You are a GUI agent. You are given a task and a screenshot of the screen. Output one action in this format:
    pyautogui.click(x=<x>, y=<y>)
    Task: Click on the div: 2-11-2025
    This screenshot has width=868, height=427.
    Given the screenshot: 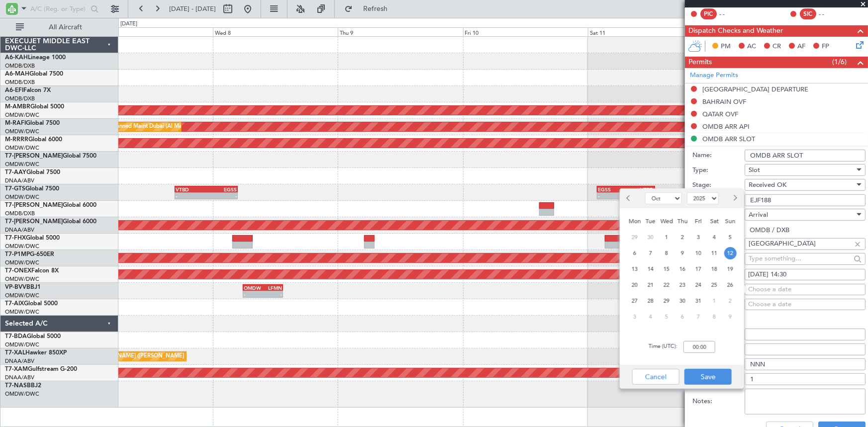 What is the action you would take?
    pyautogui.click(x=730, y=301)
    